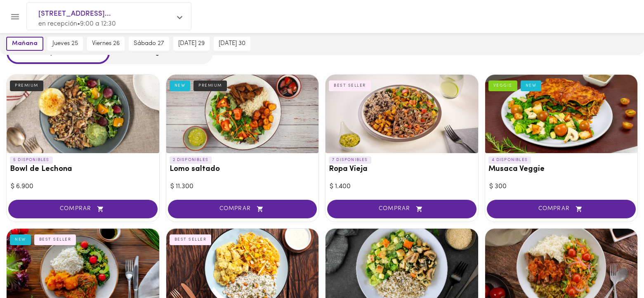  Describe the element at coordinates (350, 160) in the screenshot. I see `p: 7 DISPONIBLES` at that location.